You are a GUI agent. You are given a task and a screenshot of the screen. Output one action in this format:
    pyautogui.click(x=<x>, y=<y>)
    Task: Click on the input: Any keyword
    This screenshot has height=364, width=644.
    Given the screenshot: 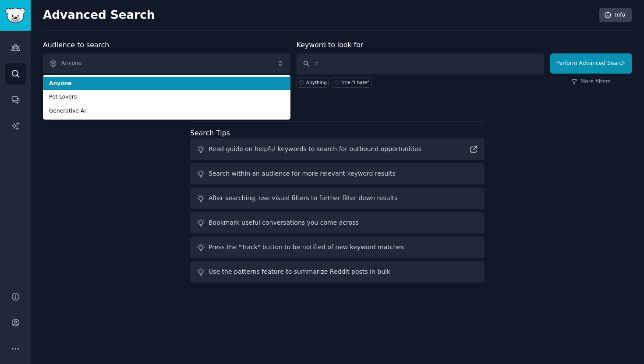 What is the action you would take?
    pyautogui.click(x=420, y=64)
    